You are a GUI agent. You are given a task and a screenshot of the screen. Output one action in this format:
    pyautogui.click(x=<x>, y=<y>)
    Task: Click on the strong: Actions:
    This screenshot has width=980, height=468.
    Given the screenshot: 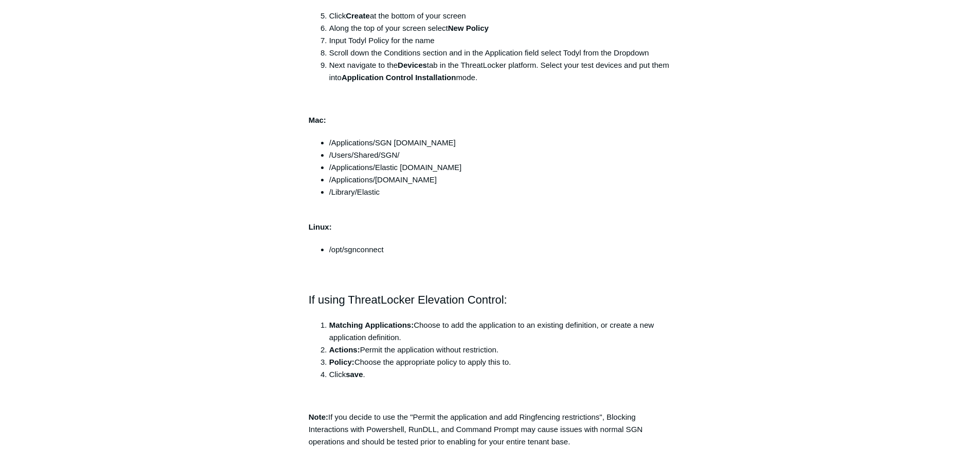 What is the action you would take?
    pyautogui.click(x=345, y=349)
    